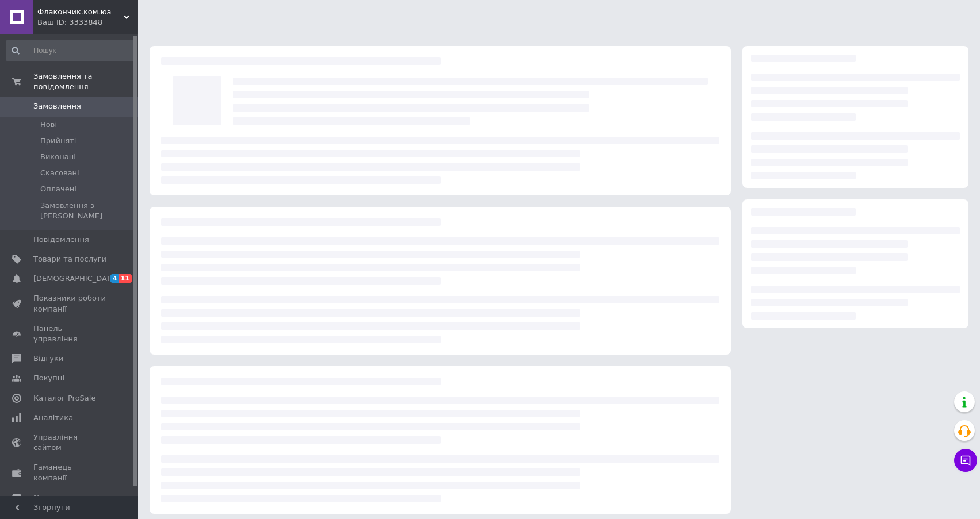 This screenshot has width=980, height=519. I want to click on span: Управління сайтом, so click(70, 443).